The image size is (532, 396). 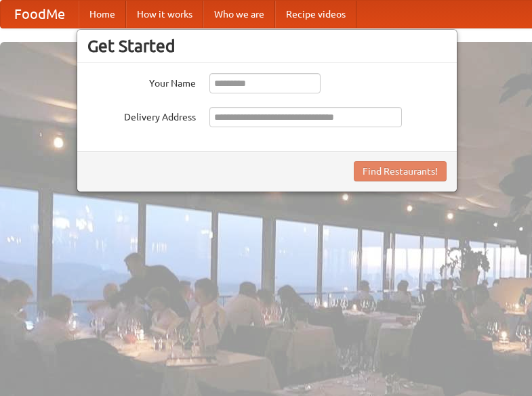 What do you see at coordinates (165, 14) in the screenshot?
I see `a: How it works` at bounding box center [165, 14].